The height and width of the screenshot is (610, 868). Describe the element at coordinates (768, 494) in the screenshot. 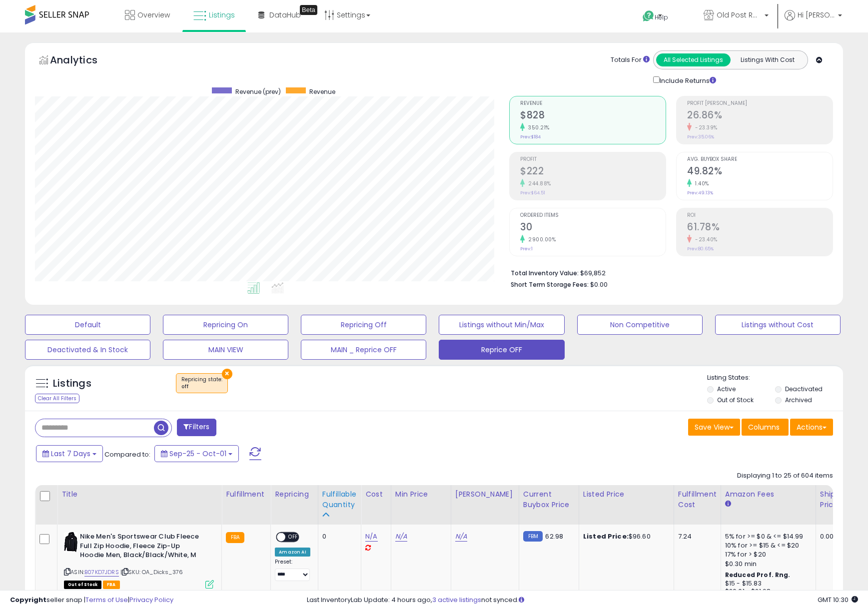

I see `div: Amazon Fees` at that location.